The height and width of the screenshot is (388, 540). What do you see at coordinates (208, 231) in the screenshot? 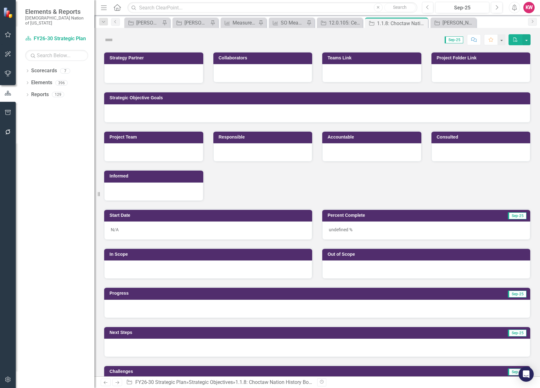
I see `div: N/A` at bounding box center [208, 231].